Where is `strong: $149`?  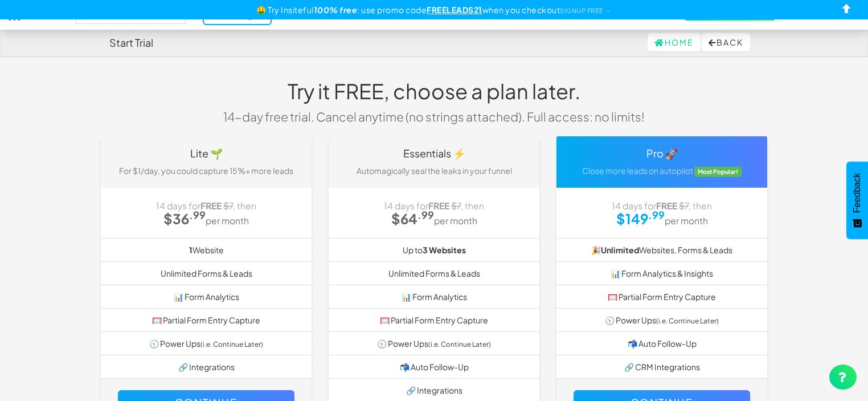 strong: $149 is located at coordinates (641, 218).